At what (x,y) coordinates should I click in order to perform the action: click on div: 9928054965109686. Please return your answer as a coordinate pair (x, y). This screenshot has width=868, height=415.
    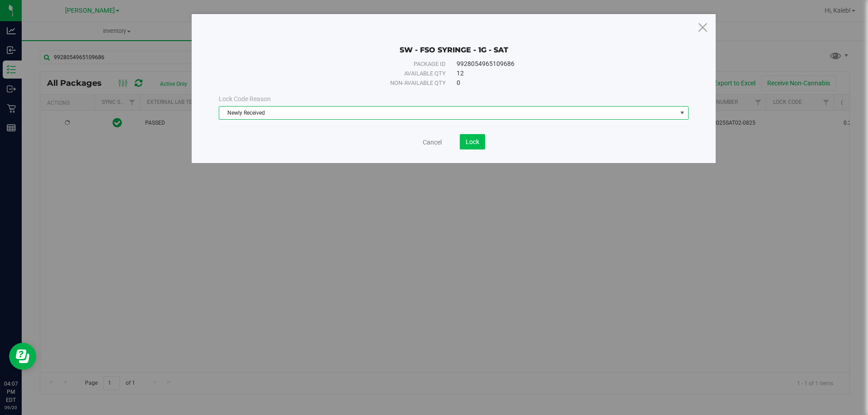
    Looking at the image, I should click on (562, 63).